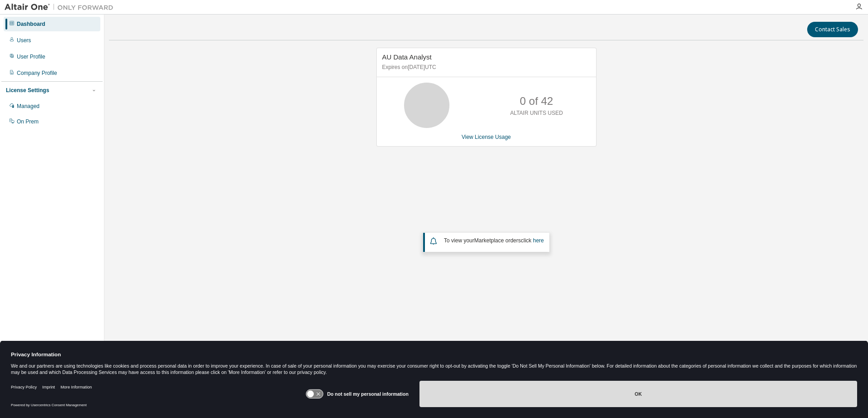  What do you see at coordinates (486, 137) in the screenshot?
I see `a: View License Usage` at bounding box center [486, 137].